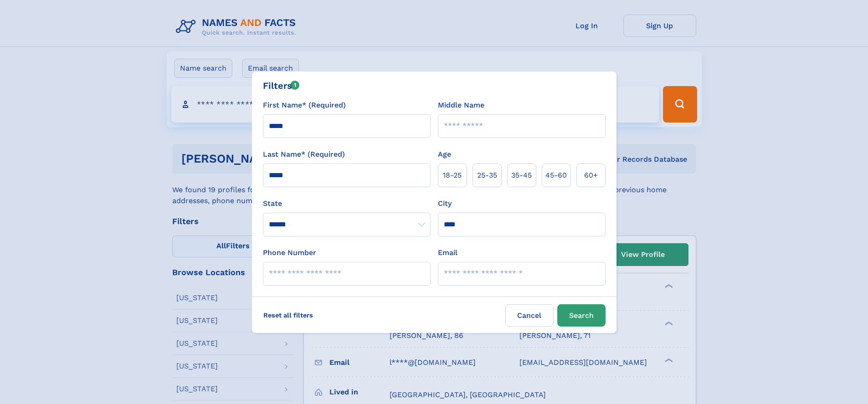  What do you see at coordinates (444, 155) in the screenshot?
I see `label: Age` at bounding box center [444, 155].